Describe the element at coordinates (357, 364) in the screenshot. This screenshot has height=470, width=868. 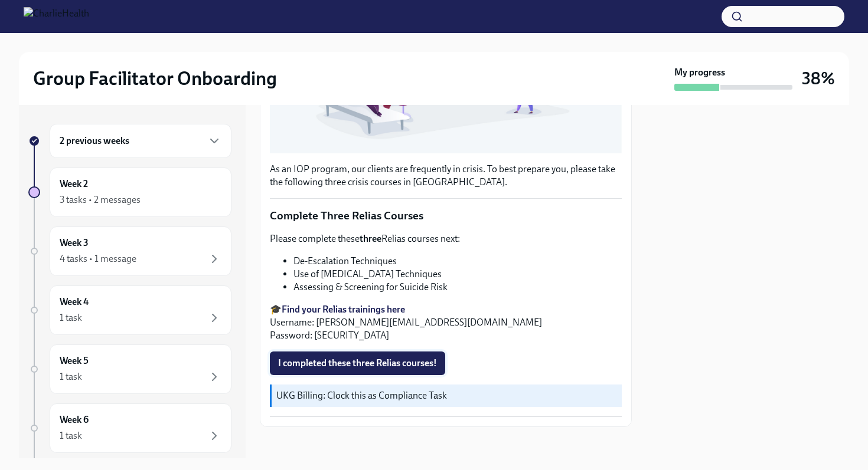
I see `button: I completed these three Relias courses!` at that location.